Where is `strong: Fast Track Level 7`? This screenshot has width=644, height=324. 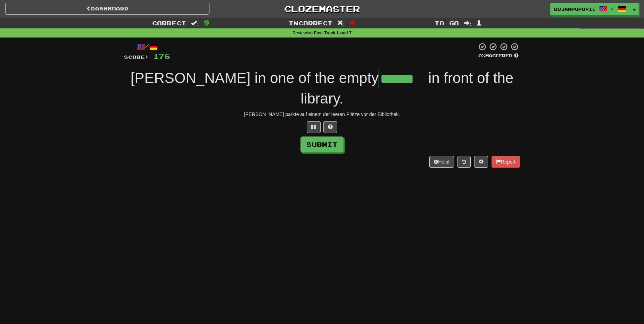 strong: Fast Track Level 7 is located at coordinates (333, 33).